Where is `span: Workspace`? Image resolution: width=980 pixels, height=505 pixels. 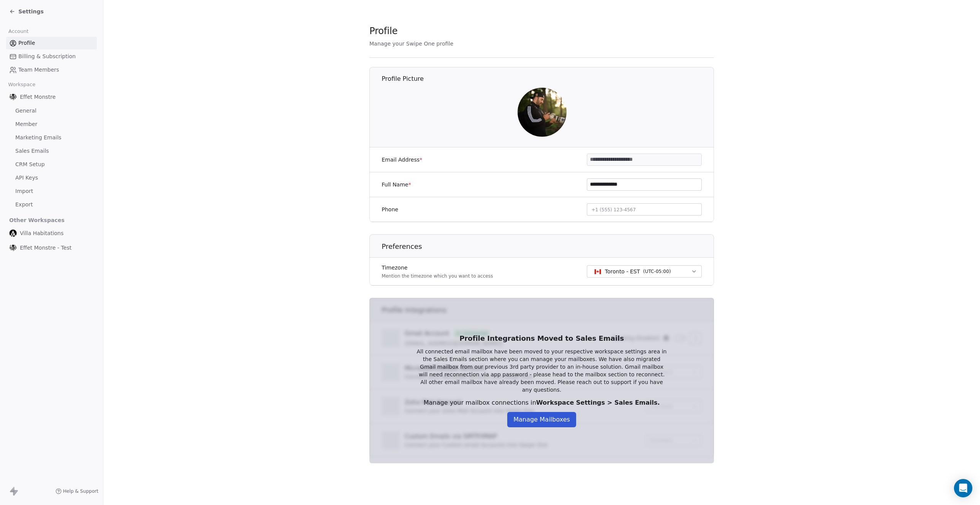 span: Workspace is located at coordinates (22, 85).